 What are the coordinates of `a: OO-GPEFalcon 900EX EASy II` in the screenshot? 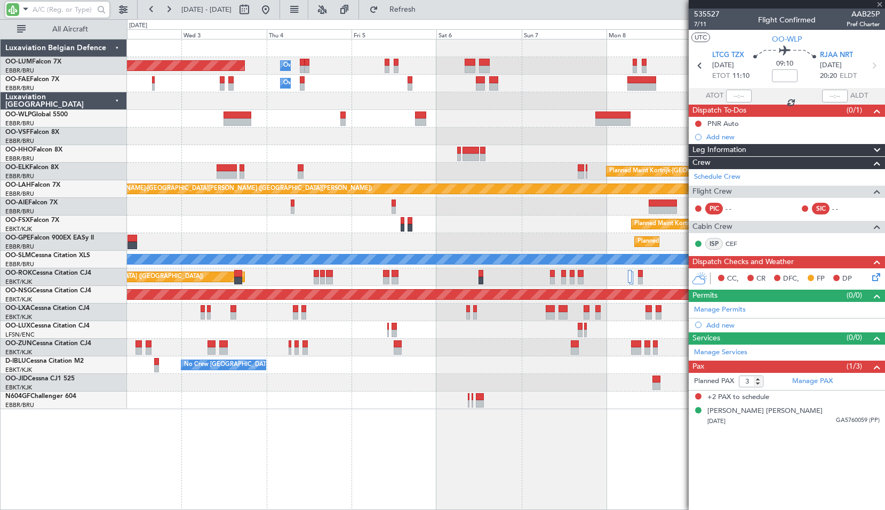 It's located at (50, 238).